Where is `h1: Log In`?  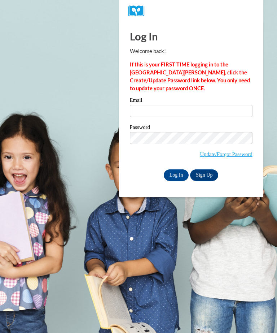 h1: Log In is located at coordinates (191, 36).